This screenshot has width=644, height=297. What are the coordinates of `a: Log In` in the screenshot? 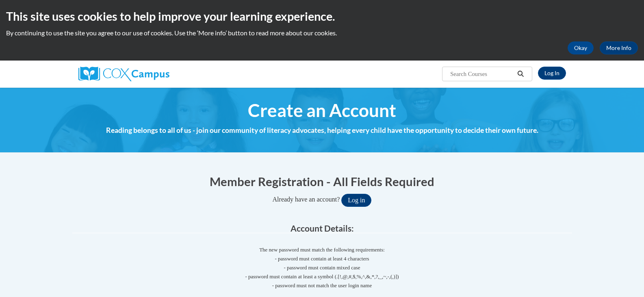 It's located at (552, 73).